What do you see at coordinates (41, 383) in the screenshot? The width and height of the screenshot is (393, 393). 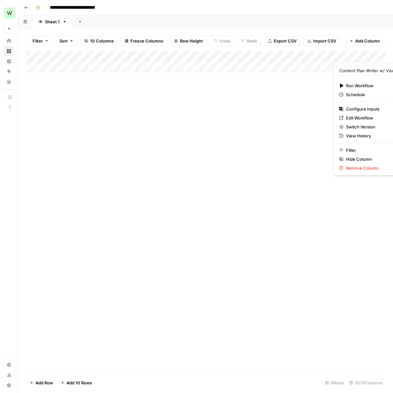 I see `button: Add Row` at bounding box center [41, 383].